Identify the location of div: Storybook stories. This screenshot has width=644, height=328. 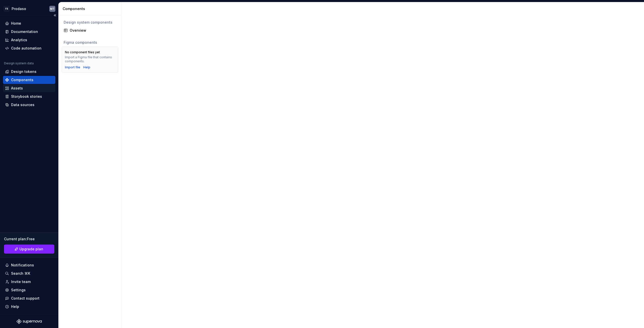
(27, 97).